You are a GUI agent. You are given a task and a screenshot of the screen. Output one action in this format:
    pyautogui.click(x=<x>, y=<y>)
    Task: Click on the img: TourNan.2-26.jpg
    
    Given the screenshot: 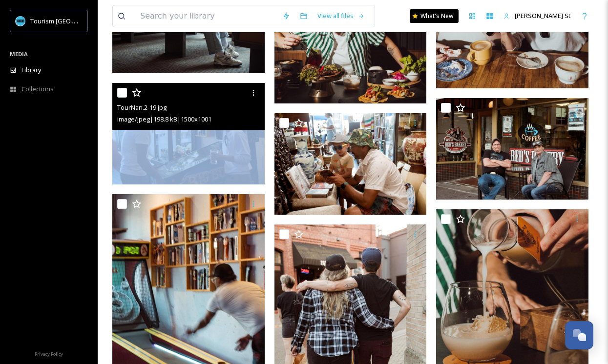 What is the action you would take?
    pyautogui.click(x=350, y=164)
    